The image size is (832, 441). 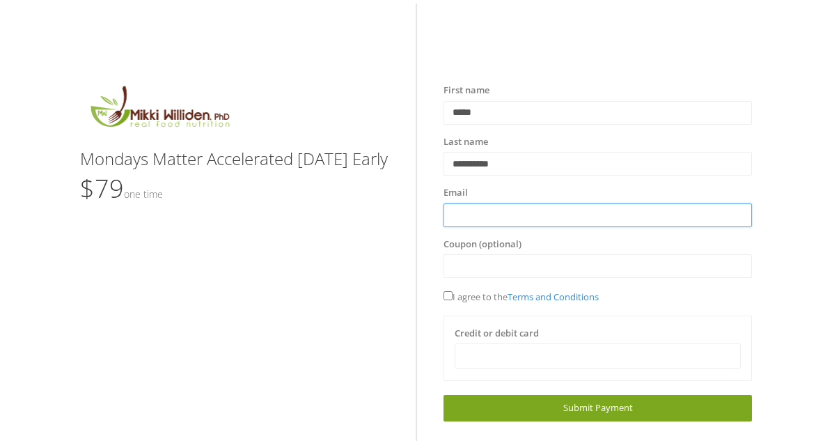 I want to click on span: Submit Payment, so click(x=598, y=407).